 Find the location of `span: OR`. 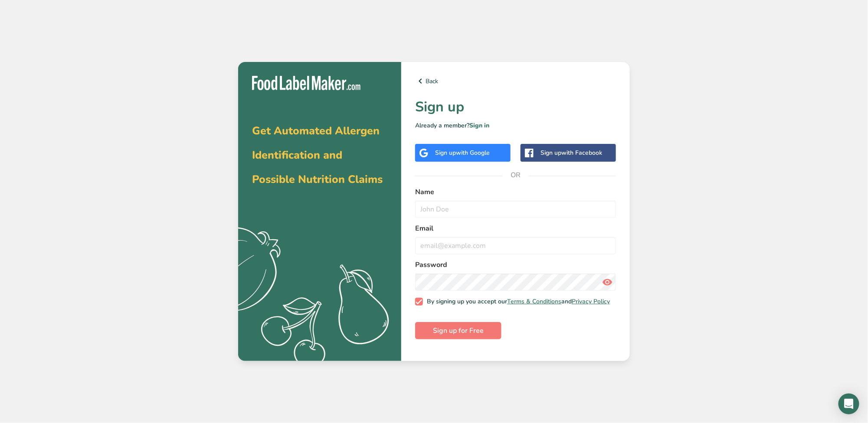

span: OR is located at coordinates (516, 175).